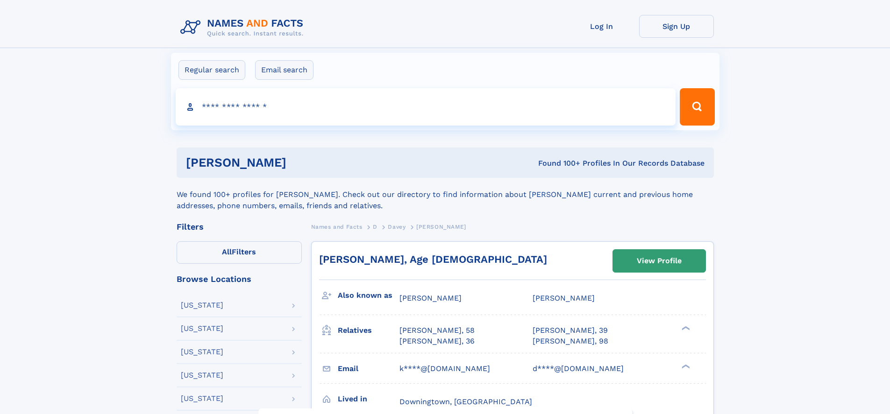 This screenshot has height=414, width=890. I want to click on label: Email search, so click(284, 70).